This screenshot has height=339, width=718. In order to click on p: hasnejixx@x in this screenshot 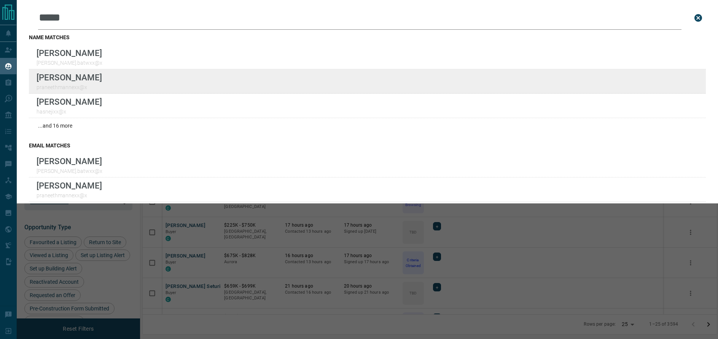, I will do `click(69, 111)`.